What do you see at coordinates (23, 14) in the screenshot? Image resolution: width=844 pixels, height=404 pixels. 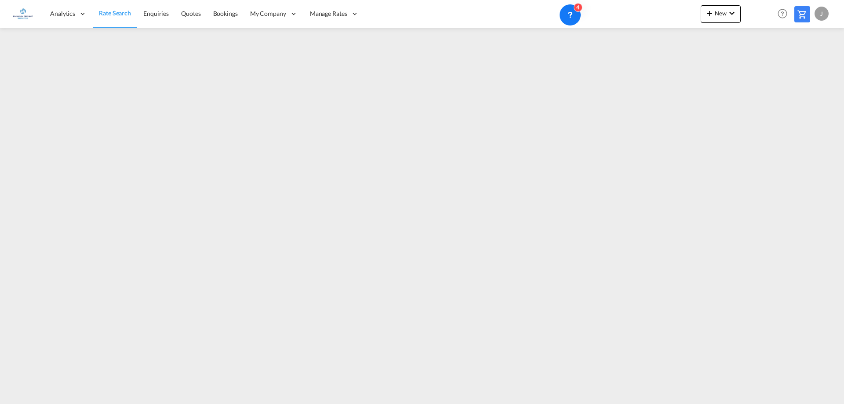 I see `img: e1326340b7c511ef854e8d6a806141ad.jpg` at bounding box center [23, 14].